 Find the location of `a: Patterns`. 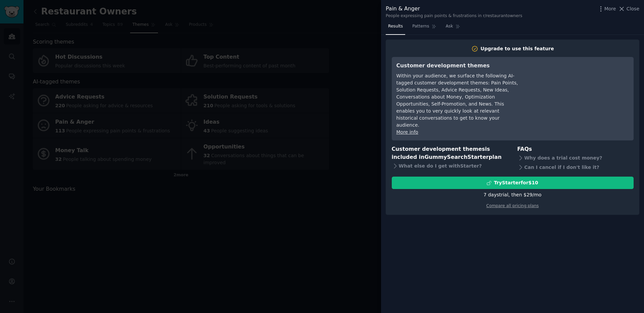

a: Patterns is located at coordinates (424, 28).